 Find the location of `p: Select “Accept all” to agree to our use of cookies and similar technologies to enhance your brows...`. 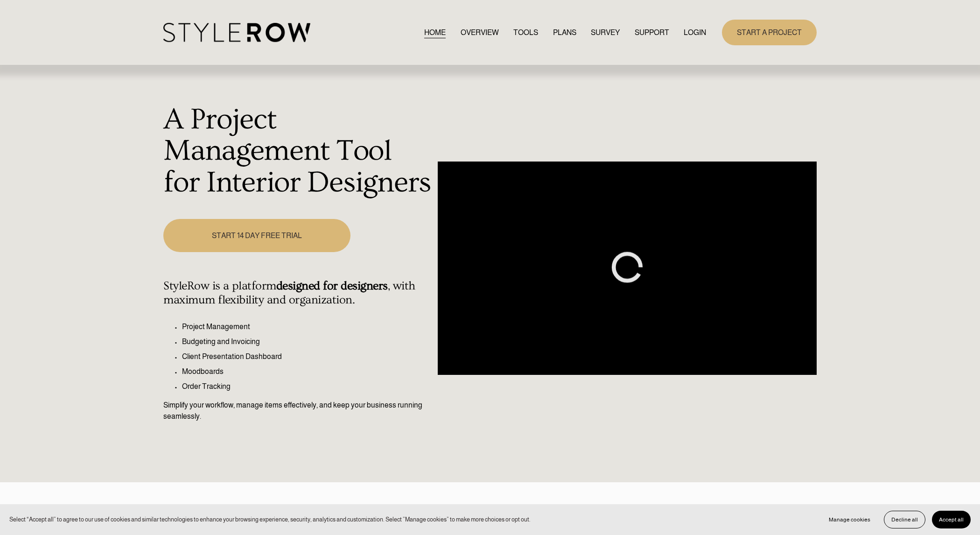

p: Select “Accept all” to agree to our use of cookies and similar technologies to enhance your brows... is located at coordinates (270, 519).